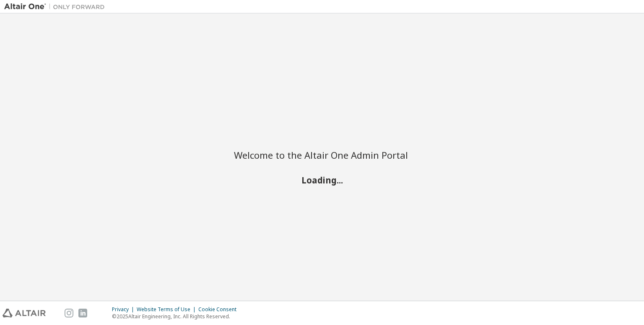  What do you see at coordinates (68, 313) in the screenshot?
I see `img: instagram.svg` at bounding box center [68, 313].